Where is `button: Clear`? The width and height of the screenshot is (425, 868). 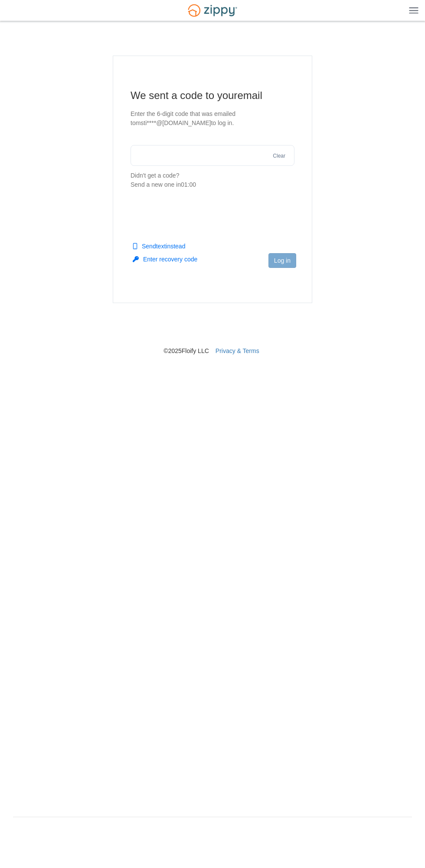
button: Clear is located at coordinates (279, 155).